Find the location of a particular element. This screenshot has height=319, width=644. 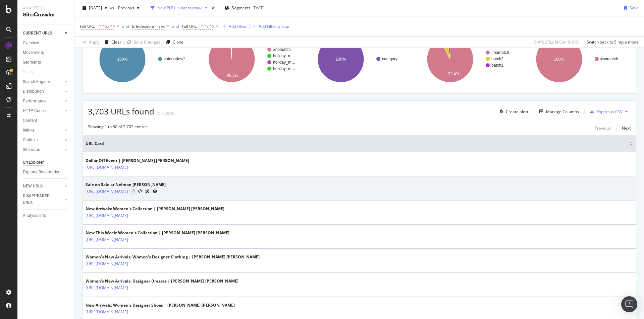

a: Movements is located at coordinates (46, 53).